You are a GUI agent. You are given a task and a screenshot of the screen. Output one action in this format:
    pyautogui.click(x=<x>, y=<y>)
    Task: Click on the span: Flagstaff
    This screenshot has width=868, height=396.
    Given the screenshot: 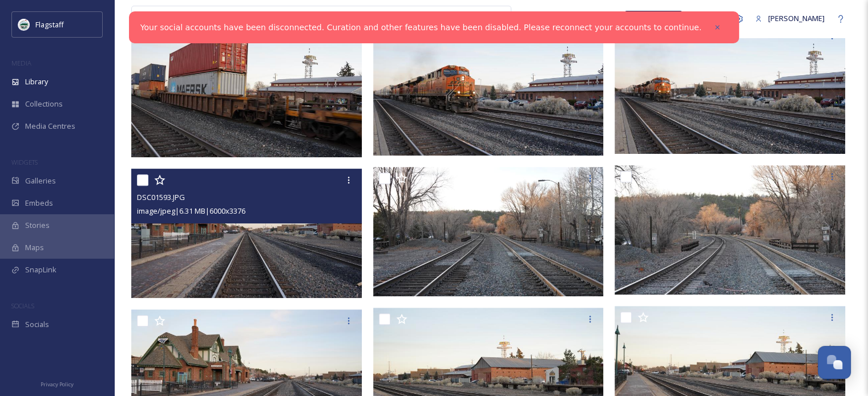 What is the action you would take?
    pyautogui.click(x=50, y=25)
    